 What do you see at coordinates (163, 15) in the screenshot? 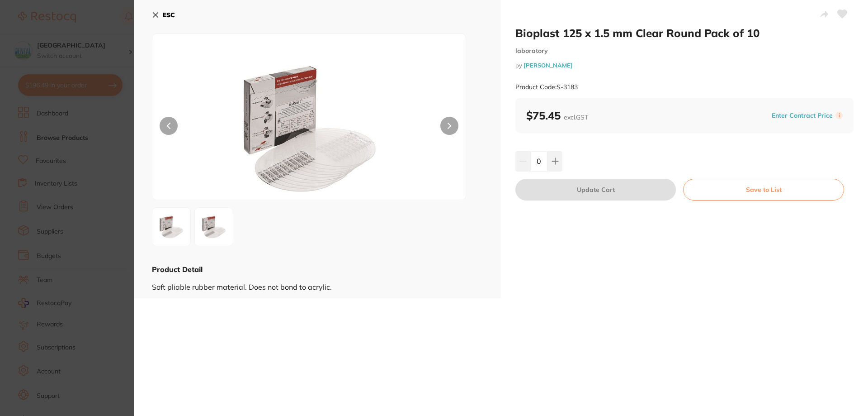
I see `button: ESC` at bounding box center [163, 15].